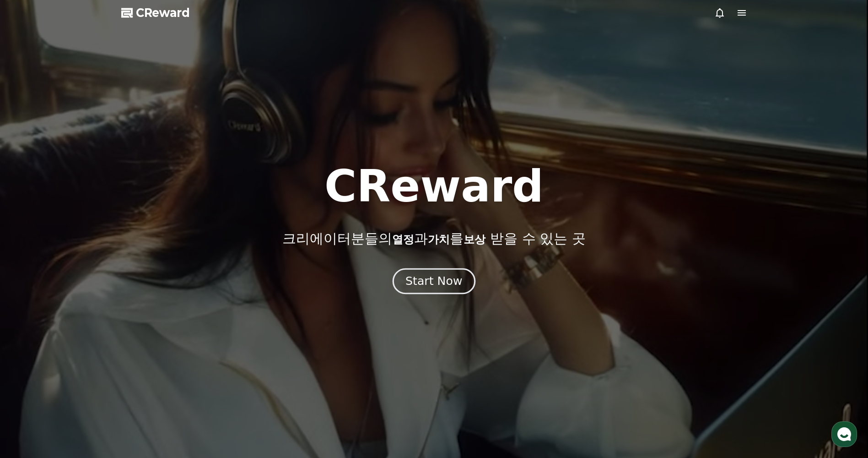  What do you see at coordinates (434, 281) in the screenshot?
I see `button: Start Now` at bounding box center [434, 281].